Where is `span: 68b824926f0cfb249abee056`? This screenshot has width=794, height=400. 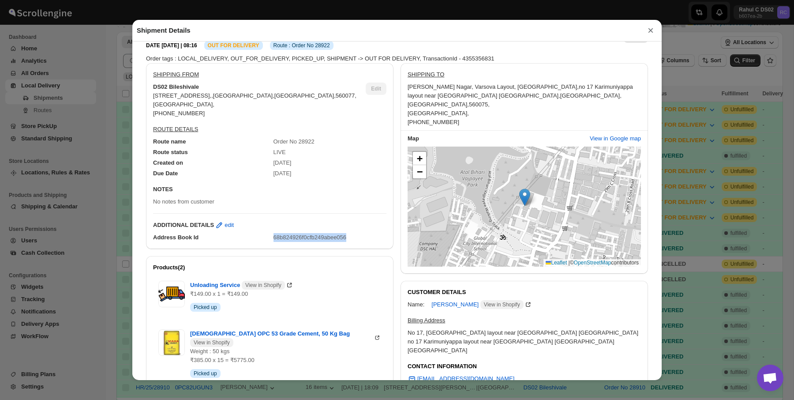
span: 68b824926f0cfb249abee056 is located at coordinates (310, 237).